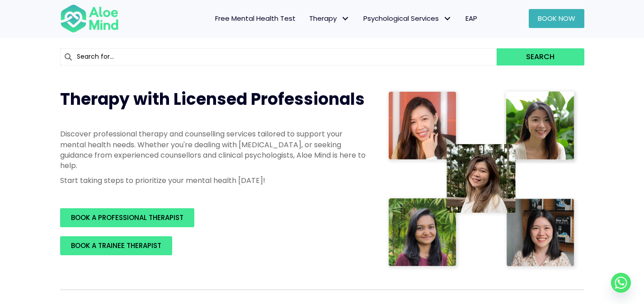  I want to click on a: Whatsapp, so click(621, 283).